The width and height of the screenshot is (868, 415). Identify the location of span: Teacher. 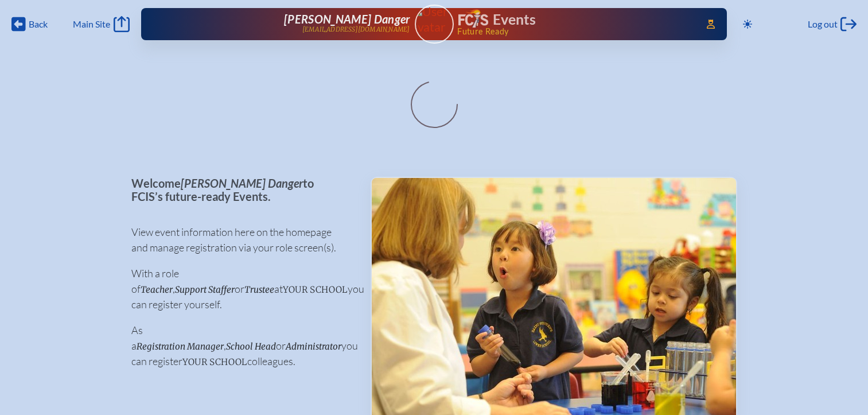
(156, 289).